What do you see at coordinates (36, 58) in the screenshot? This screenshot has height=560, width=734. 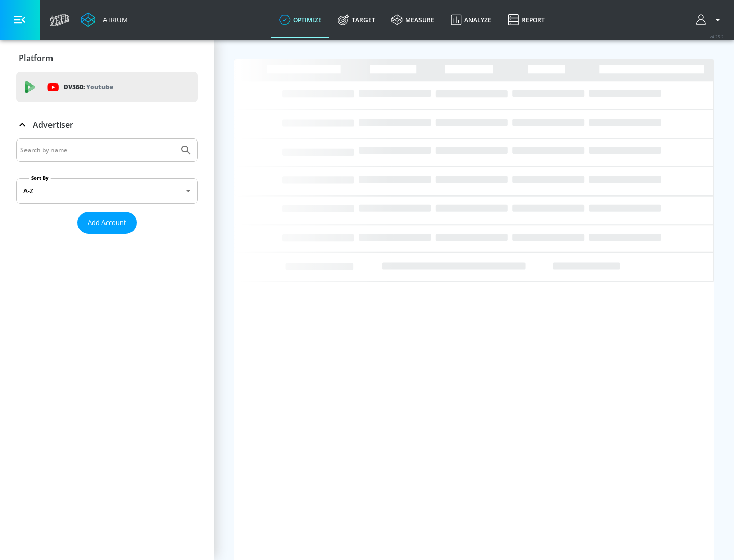 I see `p: Platform` at bounding box center [36, 58].